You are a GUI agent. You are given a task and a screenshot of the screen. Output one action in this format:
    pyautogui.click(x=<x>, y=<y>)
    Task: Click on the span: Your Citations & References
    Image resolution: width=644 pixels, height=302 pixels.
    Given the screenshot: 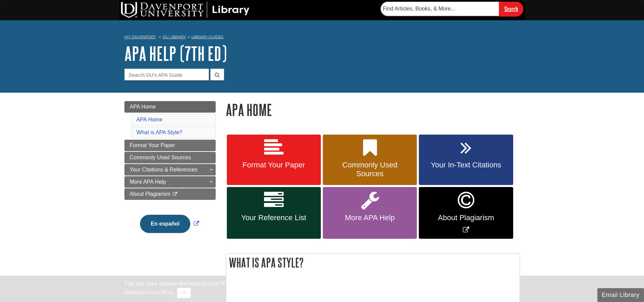 What is the action you would take?
    pyautogui.click(x=164, y=169)
    